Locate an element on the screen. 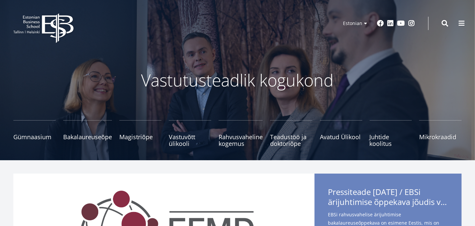 This screenshot has height=226, width=475. a: Vastuvõtt ülikooli is located at coordinates (190, 134).